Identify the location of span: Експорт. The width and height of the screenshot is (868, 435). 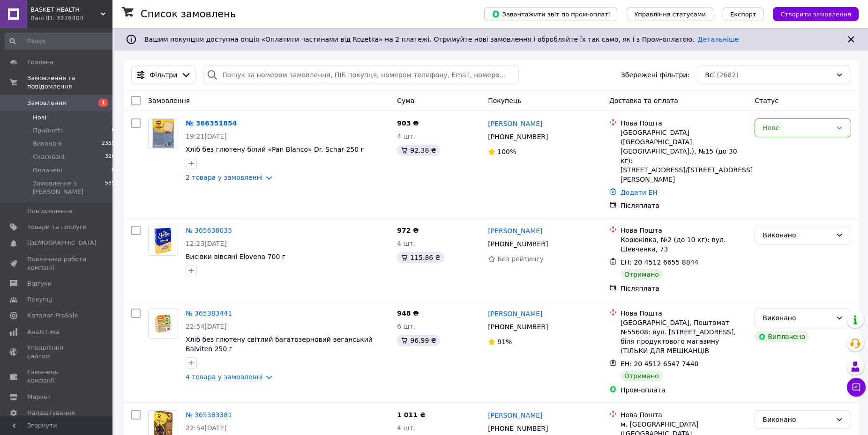
(743, 14).